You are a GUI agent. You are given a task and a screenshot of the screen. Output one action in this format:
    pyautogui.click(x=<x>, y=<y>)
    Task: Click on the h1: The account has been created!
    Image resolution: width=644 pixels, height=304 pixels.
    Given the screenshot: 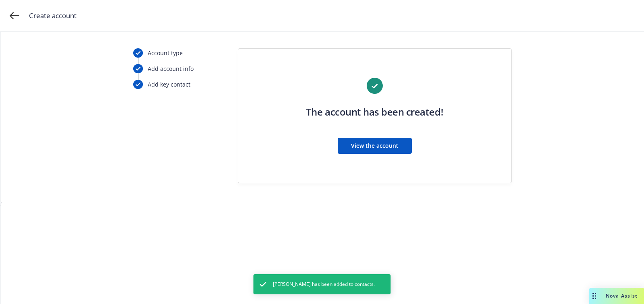 What is the action you would take?
    pyautogui.click(x=374, y=112)
    